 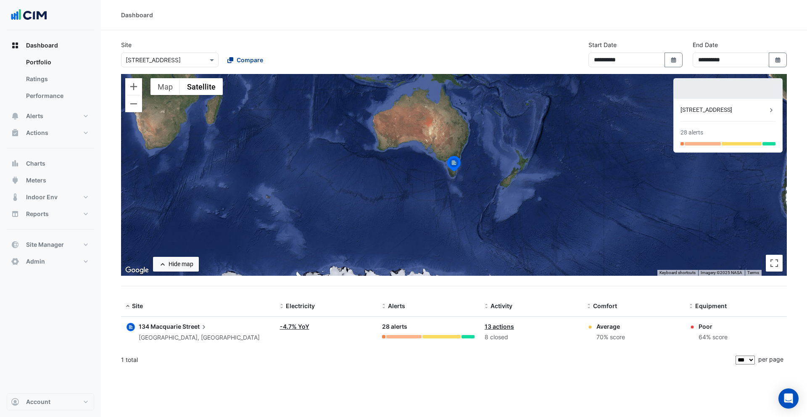 I want to click on button: Meters, so click(x=50, y=180).